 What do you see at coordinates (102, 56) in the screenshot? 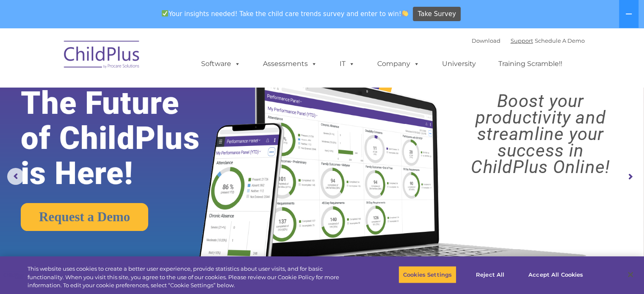
I see `img: ChildPlus by Procare Solutions` at bounding box center [102, 56].